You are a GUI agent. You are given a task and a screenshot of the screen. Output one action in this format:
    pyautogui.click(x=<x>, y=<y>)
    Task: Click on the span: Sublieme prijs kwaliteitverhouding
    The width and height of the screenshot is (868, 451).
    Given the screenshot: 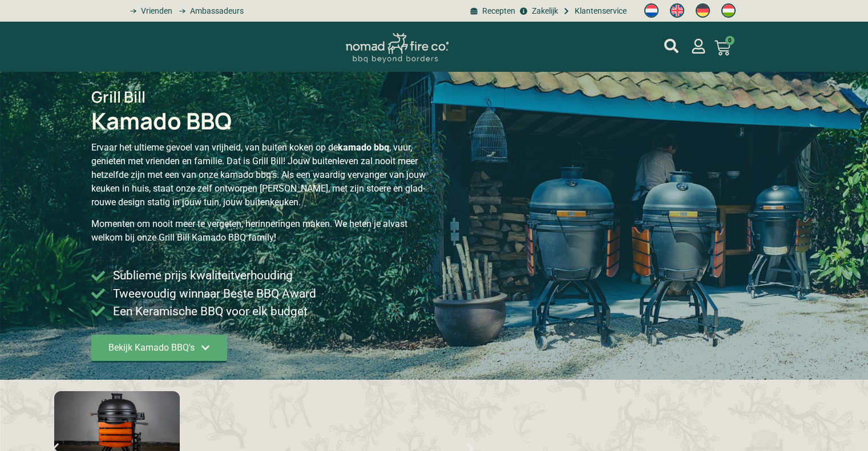 What is the action you would take?
    pyautogui.click(x=201, y=276)
    